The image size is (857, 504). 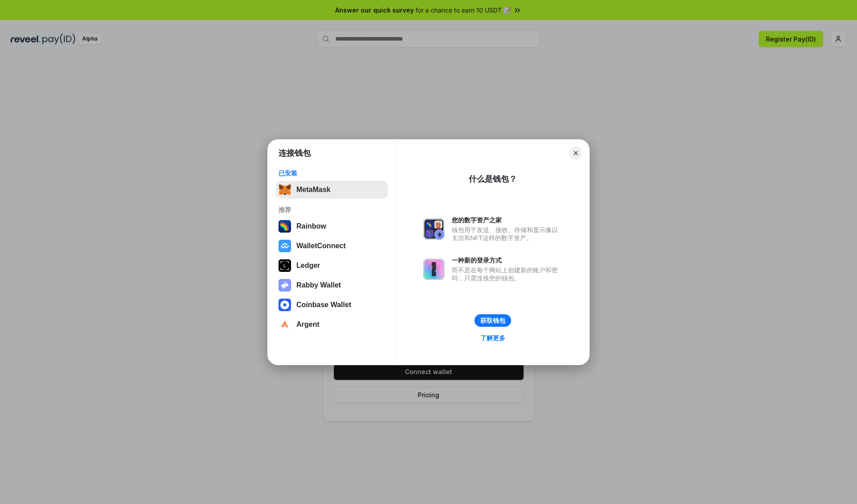 What do you see at coordinates (576, 153) in the screenshot?
I see `button: Close` at bounding box center [576, 153].